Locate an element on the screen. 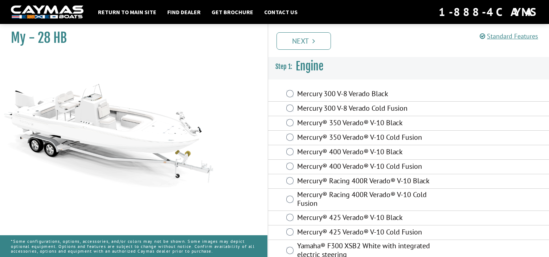  a: Contact Us is located at coordinates (281, 12).